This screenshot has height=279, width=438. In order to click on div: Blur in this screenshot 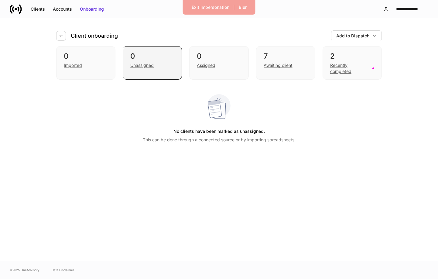, I will do `click(243, 7)`.